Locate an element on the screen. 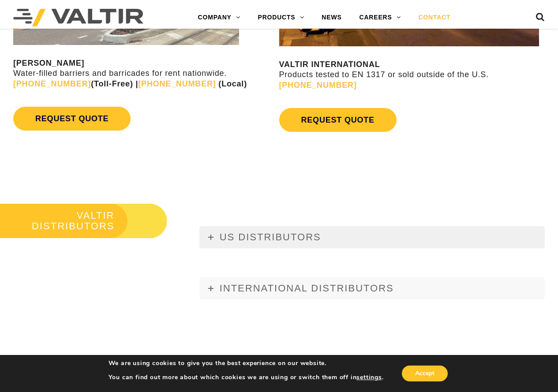 The width and height of the screenshot is (558, 392). span: INTERNATIONAL DISTRIBUTORS is located at coordinates (307, 288).